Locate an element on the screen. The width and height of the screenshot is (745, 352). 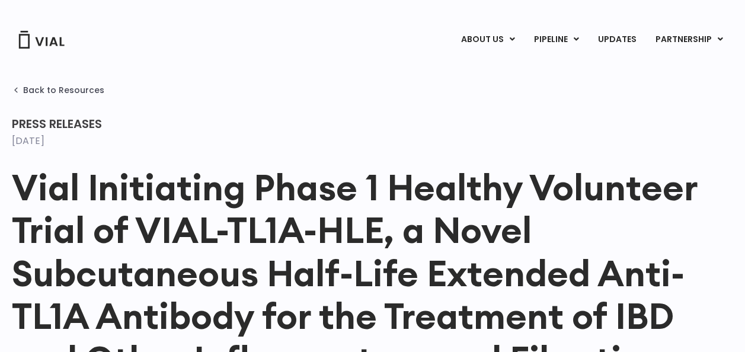
a: UPDATES is located at coordinates (617, 40).